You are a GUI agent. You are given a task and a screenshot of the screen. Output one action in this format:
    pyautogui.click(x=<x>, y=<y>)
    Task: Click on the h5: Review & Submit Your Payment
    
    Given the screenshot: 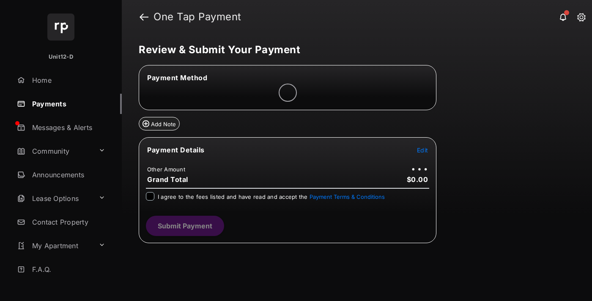 What is the action you would take?
    pyautogui.click(x=353, y=50)
    